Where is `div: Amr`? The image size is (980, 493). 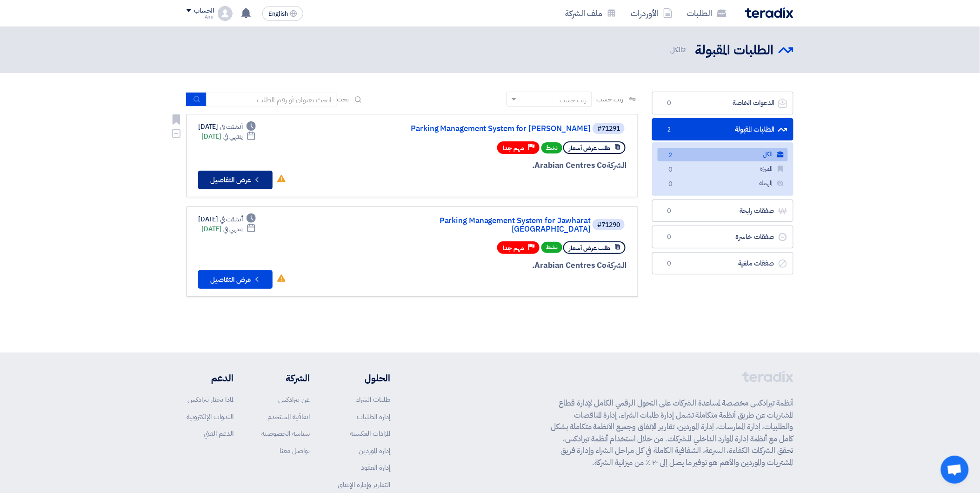
div: Amr is located at coordinates (200, 17).